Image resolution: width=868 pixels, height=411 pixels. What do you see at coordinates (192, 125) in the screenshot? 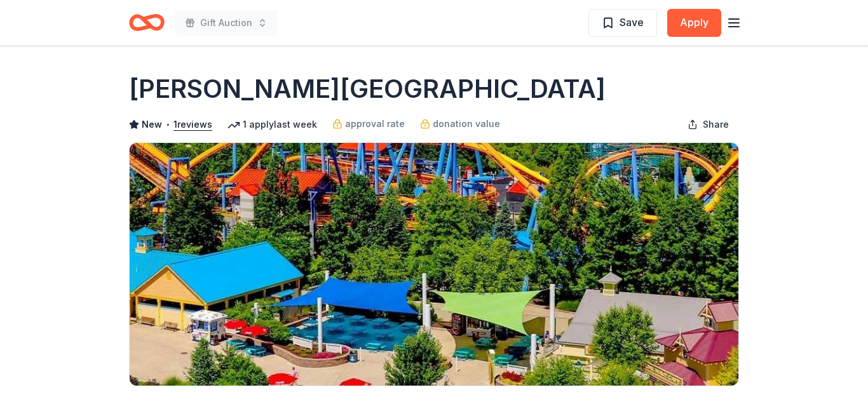
I see `button: 1reviews` at bounding box center [192, 125].